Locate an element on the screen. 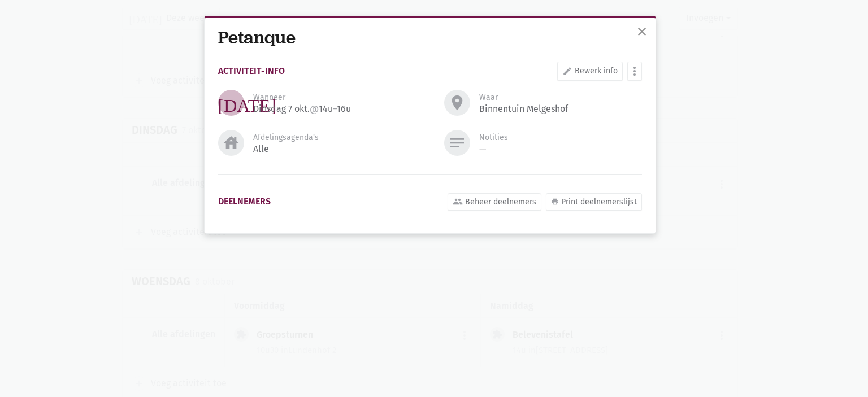 This screenshot has height=397, width=868. a: Beheer deelnemers is located at coordinates (494, 202).